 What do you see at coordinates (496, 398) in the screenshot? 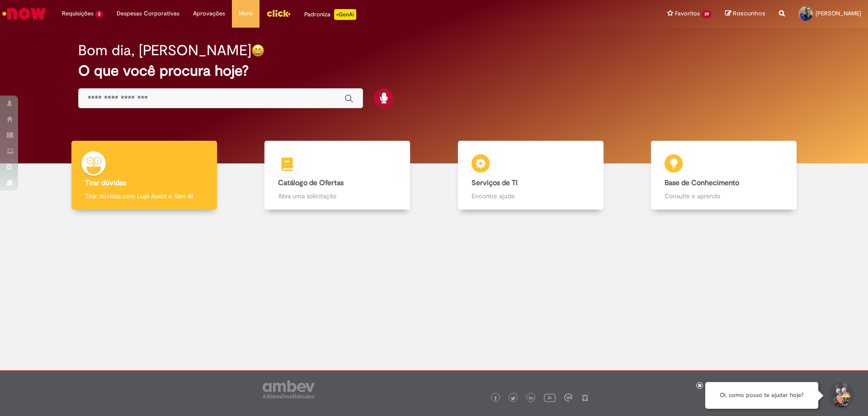
I see `img: logo_footer_facebook.png` at bounding box center [496, 398].